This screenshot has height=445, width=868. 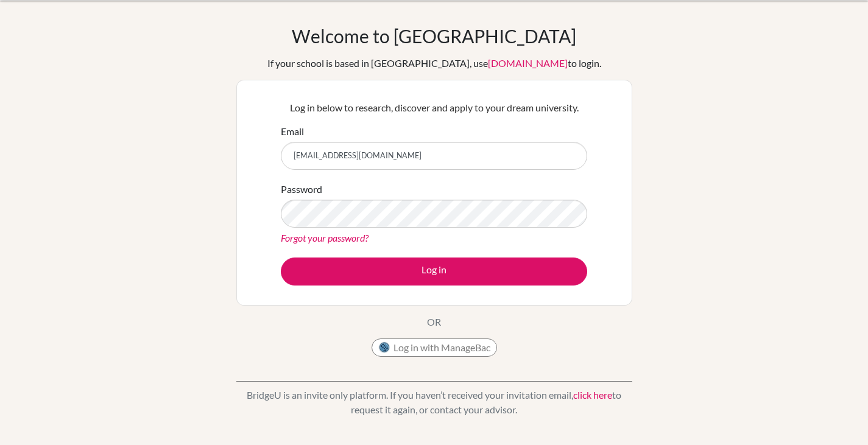 I want to click on a: Forgot your password?, so click(x=324, y=237).